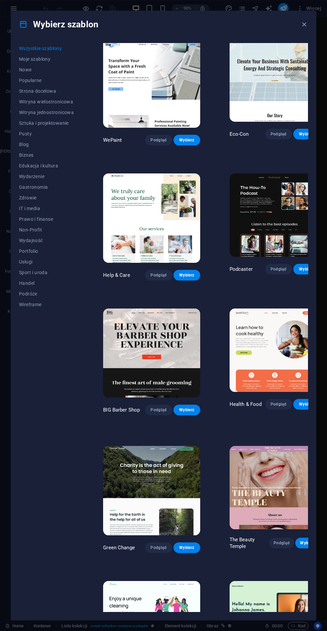 Image resolution: width=327 pixels, height=631 pixels. Describe the element at coordinates (46, 272) in the screenshot. I see `button: Sport i uroda` at that location.